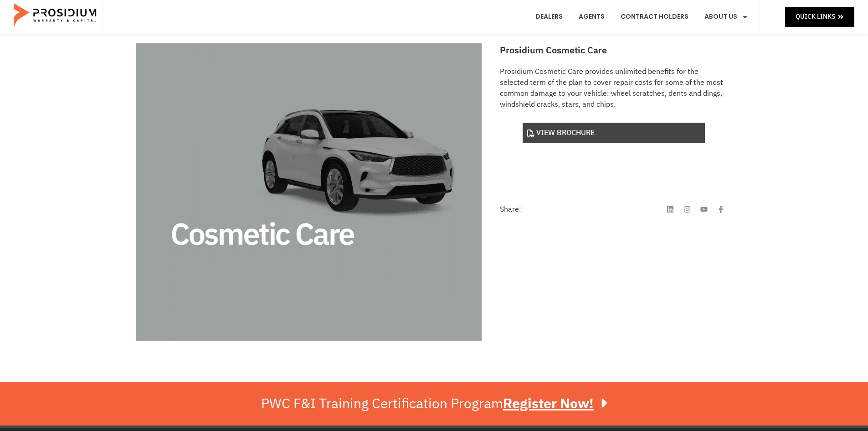 The image size is (868, 431). I want to click on a: Quick Links, so click(820, 16).